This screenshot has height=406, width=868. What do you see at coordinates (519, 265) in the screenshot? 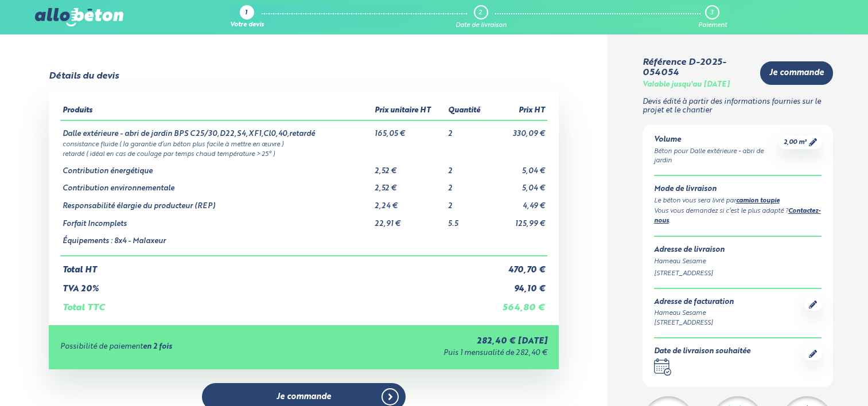
I see `td: 470,70 €` at bounding box center [519, 265].